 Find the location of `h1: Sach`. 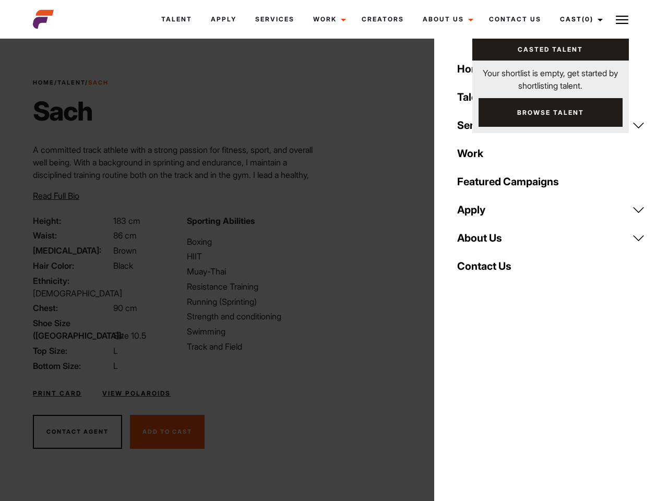

h1: Sach is located at coordinates (70, 111).